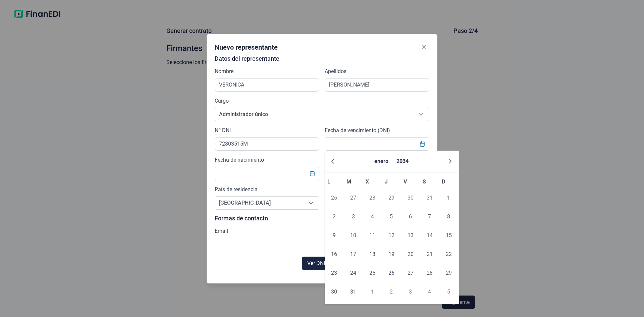 The image size is (644, 317). What do you see at coordinates (429, 217) in the screenshot?
I see `span: 7` at bounding box center [429, 217].